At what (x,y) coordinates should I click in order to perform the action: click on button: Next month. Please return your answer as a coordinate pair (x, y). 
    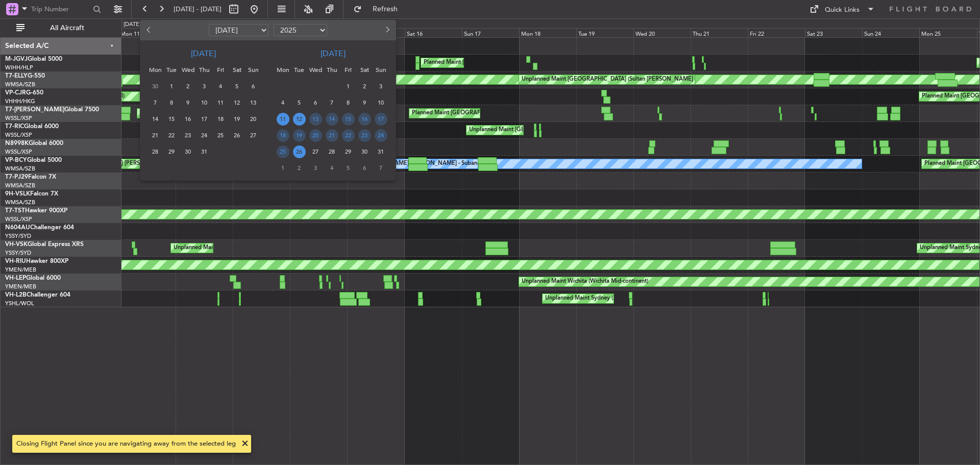
    Looking at the image, I should click on (387, 30).